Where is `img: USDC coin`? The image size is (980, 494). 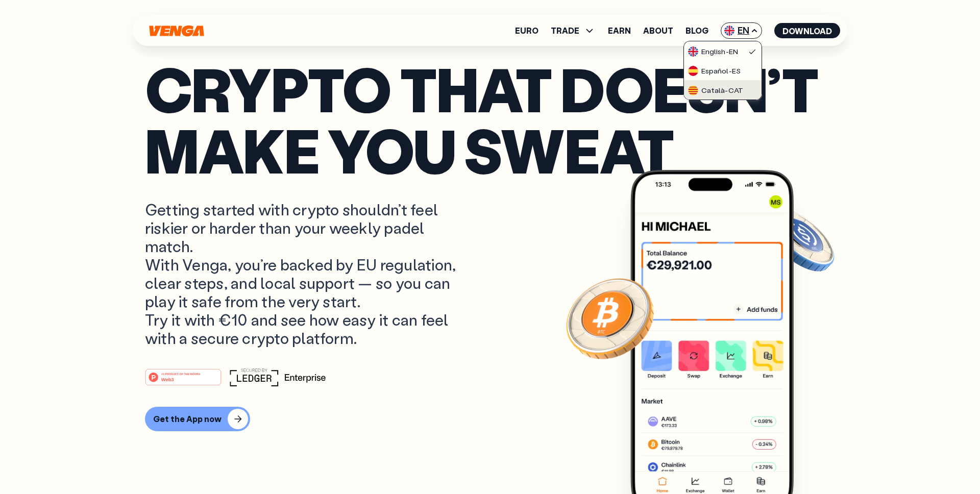
img: USDC coin is located at coordinates (800, 240).